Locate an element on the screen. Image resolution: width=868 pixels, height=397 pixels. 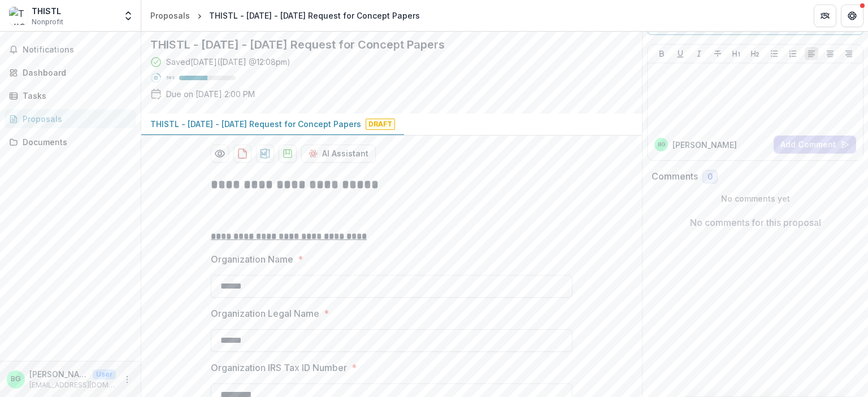
p: Organization Legal Name is located at coordinates (265, 313).